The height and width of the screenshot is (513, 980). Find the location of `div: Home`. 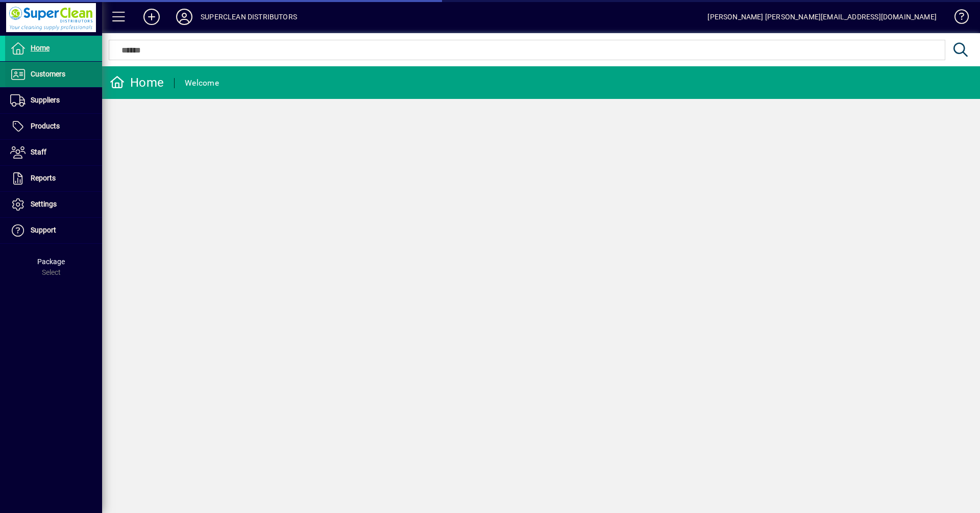

div: Home is located at coordinates (137, 82).